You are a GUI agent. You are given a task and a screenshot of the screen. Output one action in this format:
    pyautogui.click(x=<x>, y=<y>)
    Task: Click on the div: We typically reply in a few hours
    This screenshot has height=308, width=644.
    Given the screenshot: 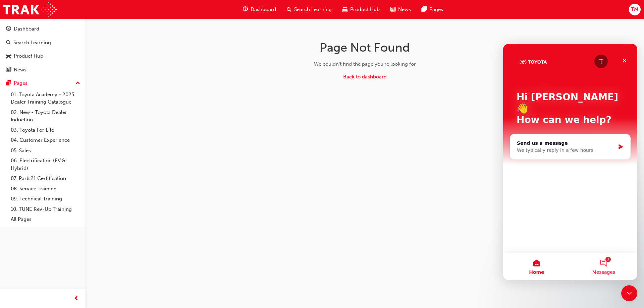 What is the action you would take?
    pyautogui.click(x=62, y=106)
    